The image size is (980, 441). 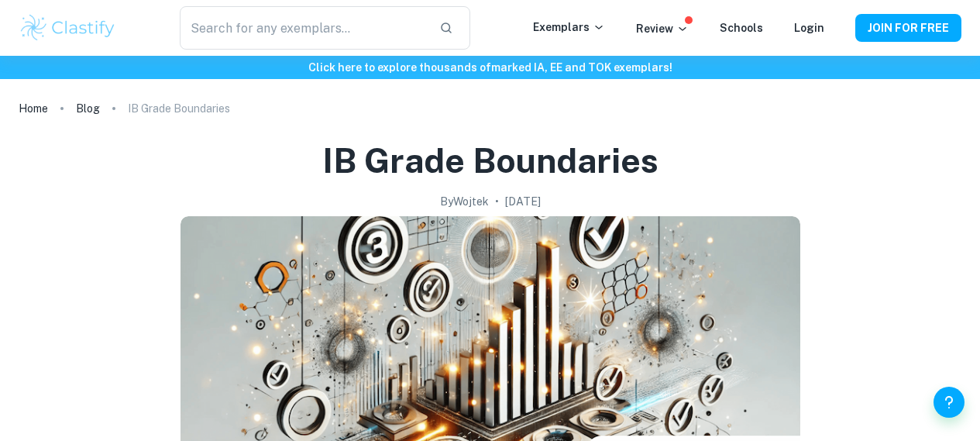 I want to click on img: Clastify logo, so click(x=68, y=28).